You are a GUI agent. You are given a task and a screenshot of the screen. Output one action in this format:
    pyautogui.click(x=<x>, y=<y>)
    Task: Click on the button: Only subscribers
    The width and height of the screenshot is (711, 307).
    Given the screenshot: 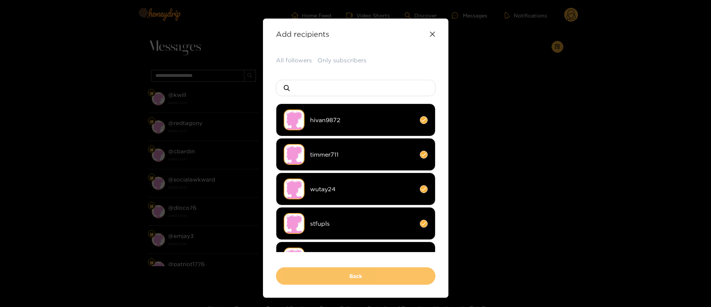 What is the action you would take?
    pyautogui.click(x=342, y=60)
    